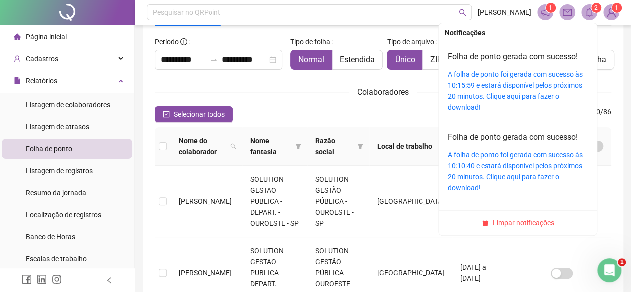 This screenshot has height=292, width=631. What do you see at coordinates (611, 12) in the screenshot?
I see `img: 91916` at bounding box center [611, 12].